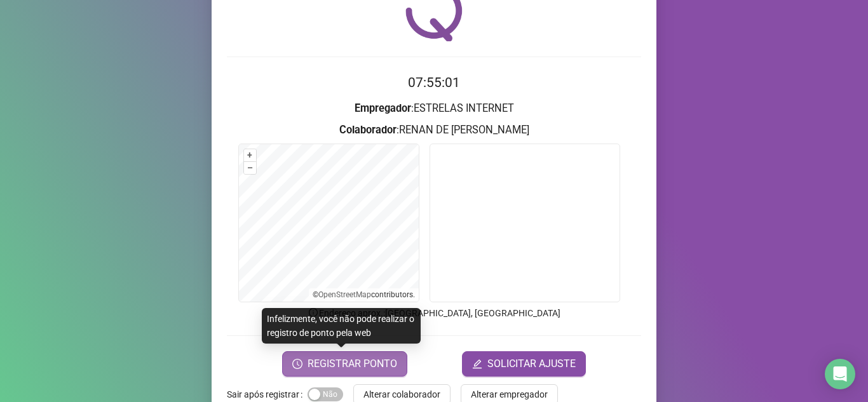 The image size is (868, 402). Describe the element at coordinates (524, 364) in the screenshot. I see `button: editSOLICITAR AJUSTE` at that location.